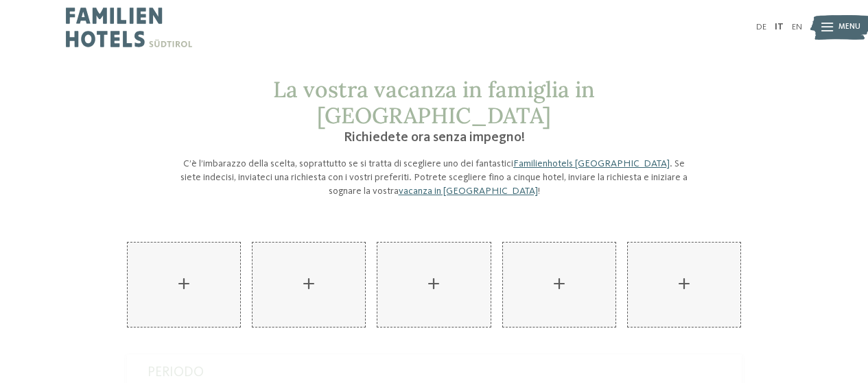 The image size is (868, 383). Describe the element at coordinates (434, 178) in the screenshot. I see `p: C’è l’imbarazzo della scelta, soprattutto se si tratta di scegliere uno dei fantastici . Se siete...` at that location.